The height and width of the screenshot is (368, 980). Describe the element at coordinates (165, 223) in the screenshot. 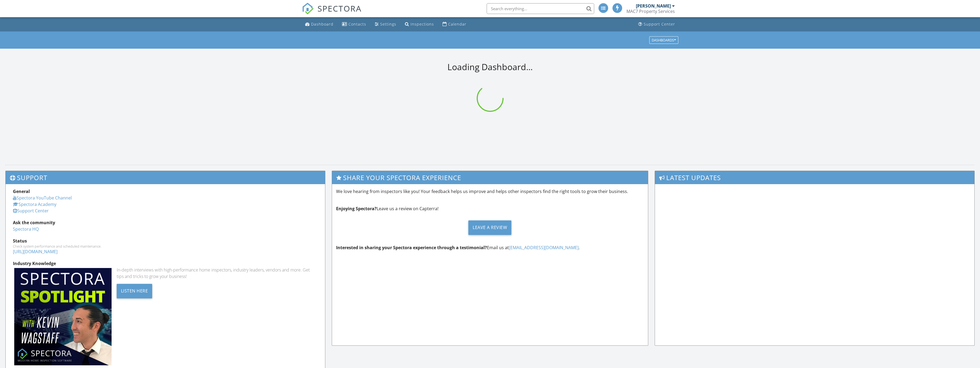

I see `div: Ask the community` at that location.